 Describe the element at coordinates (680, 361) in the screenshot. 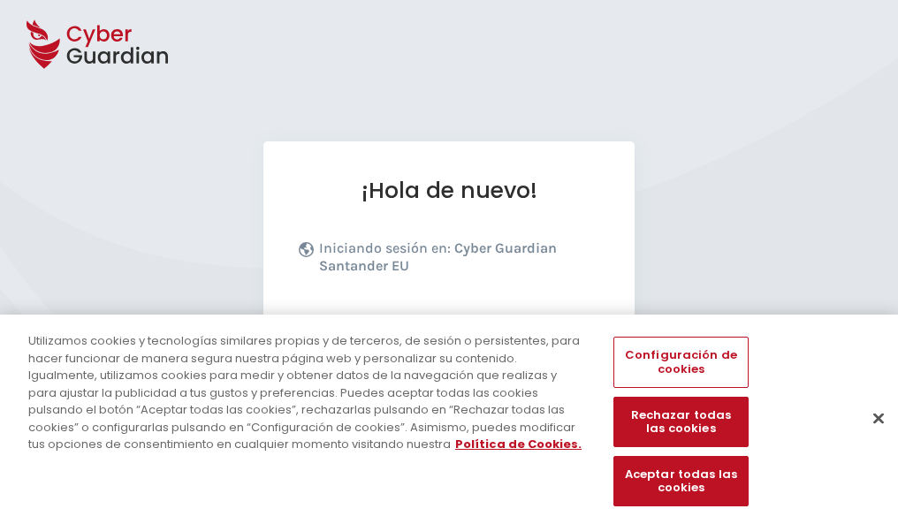

I see `button: Configuración de cookies, Abre el cuadro de diálogo del centro de preferencias.` at that location.